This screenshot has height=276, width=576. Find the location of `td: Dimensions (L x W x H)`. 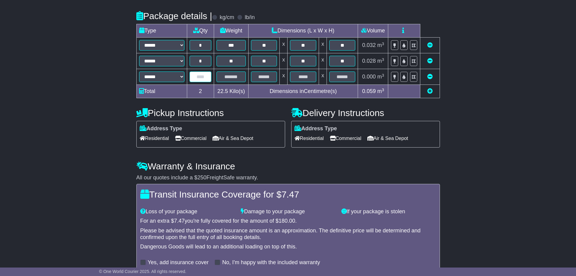

td: Dimensions (L x W x H) is located at coordinates (303, 31).